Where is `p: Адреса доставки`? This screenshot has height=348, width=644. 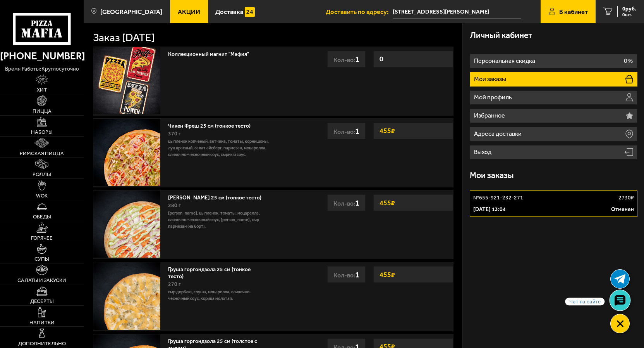 p: Адреса доставки is located at coordinates (498, 134).